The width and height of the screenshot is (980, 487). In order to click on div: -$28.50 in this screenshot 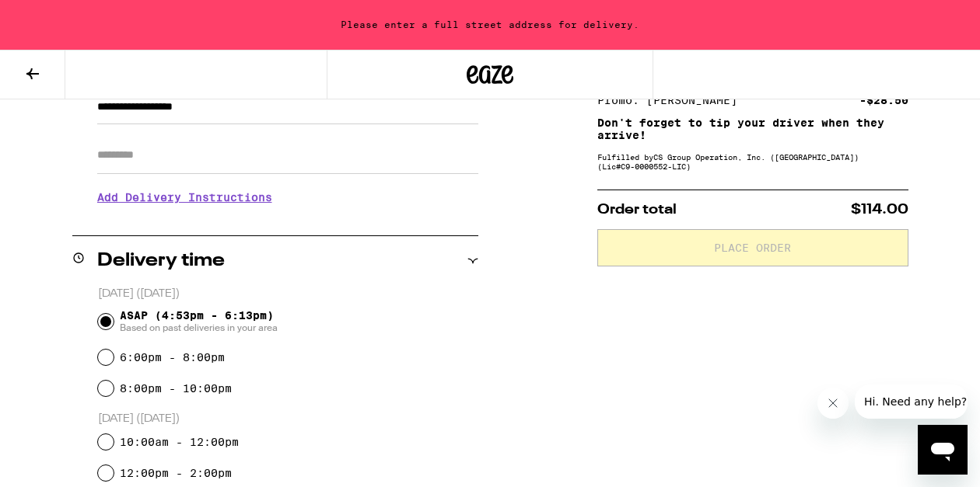, I will do `click(883, 100)`.